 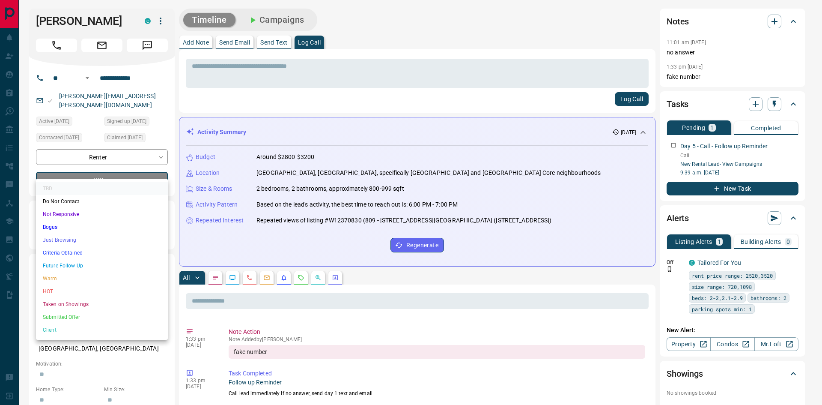 What do you see at coordinates (102, 278) in the screenshot?
I see `li: Warm` at bounding box center [102, 278].